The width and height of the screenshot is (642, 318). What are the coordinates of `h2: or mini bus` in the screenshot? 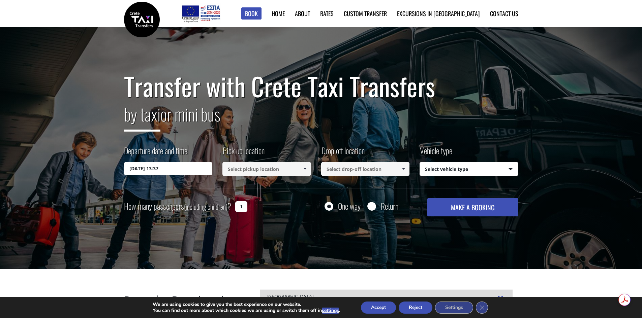 It's located at (321, 119).